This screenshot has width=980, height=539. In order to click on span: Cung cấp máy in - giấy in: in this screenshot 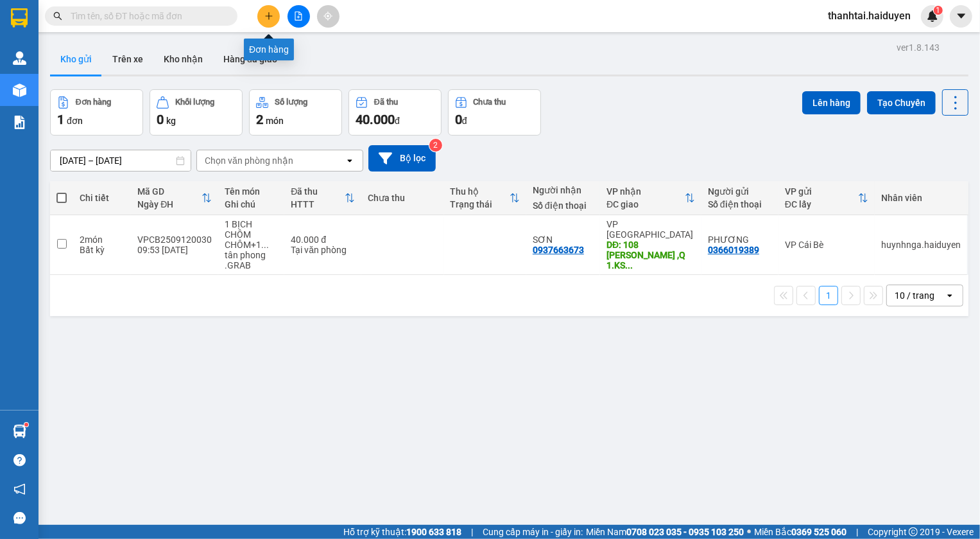, I will do `click(533, 532)`.